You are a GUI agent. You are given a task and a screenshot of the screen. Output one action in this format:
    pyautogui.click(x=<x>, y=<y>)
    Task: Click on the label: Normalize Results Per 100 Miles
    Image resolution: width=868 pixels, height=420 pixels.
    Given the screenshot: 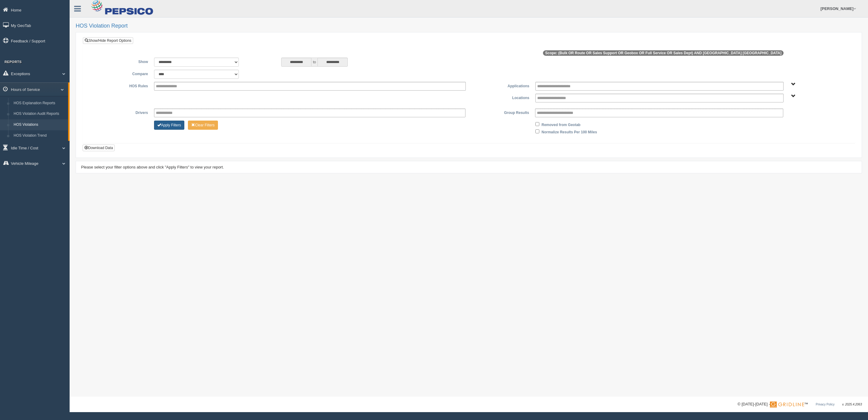 What is the action you would take?
    pyautogui.click(x=569, y=132)
    